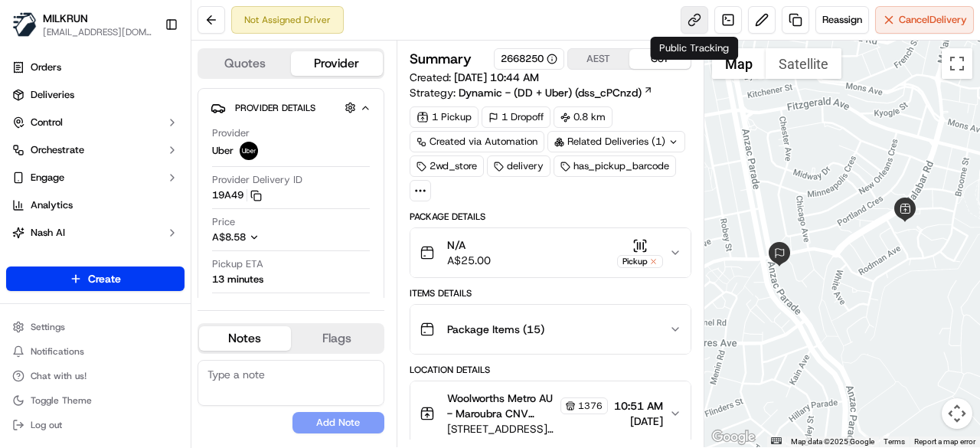 The image size is (980, 448). What do you see at coordinates (275, 108) in the screenshot?
I see `span: Provider Details` at bounding box center [275, 108].